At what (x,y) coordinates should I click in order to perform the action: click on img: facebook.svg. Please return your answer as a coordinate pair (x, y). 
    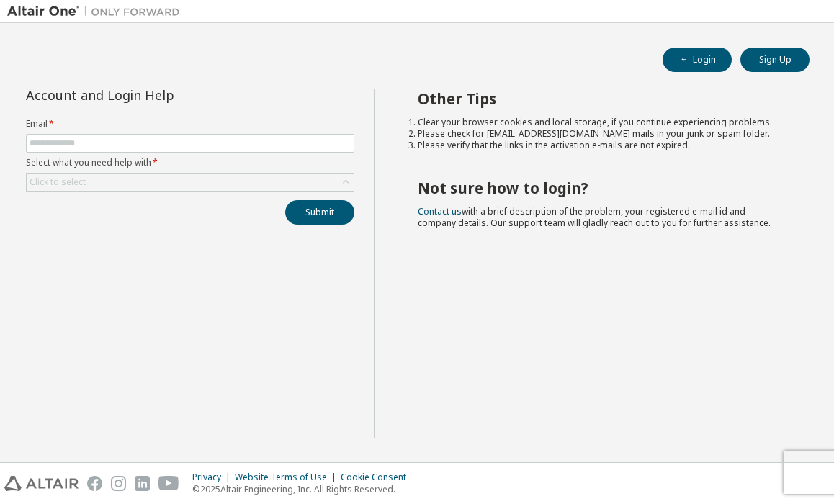
    Looking at the image, I should click on (94, 483).